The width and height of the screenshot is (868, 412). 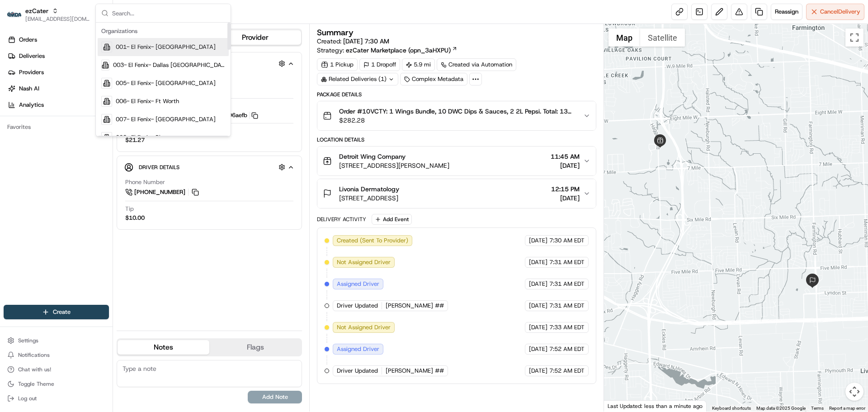 I want to click on button: CancelDelivery, so click(x=835, y=12).